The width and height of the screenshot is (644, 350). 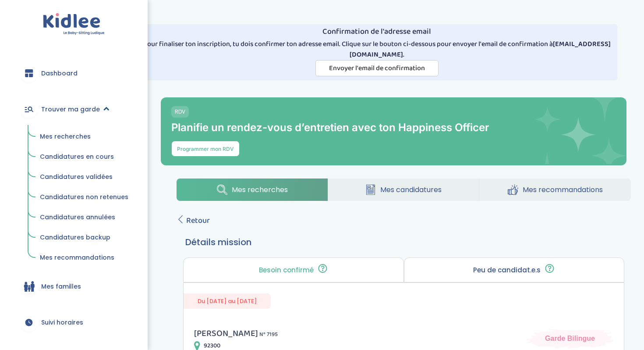 What do you see at coordinates (61, 286) in the screenshot?
I see `span: Mes familles` at bounding box center [61, 286].